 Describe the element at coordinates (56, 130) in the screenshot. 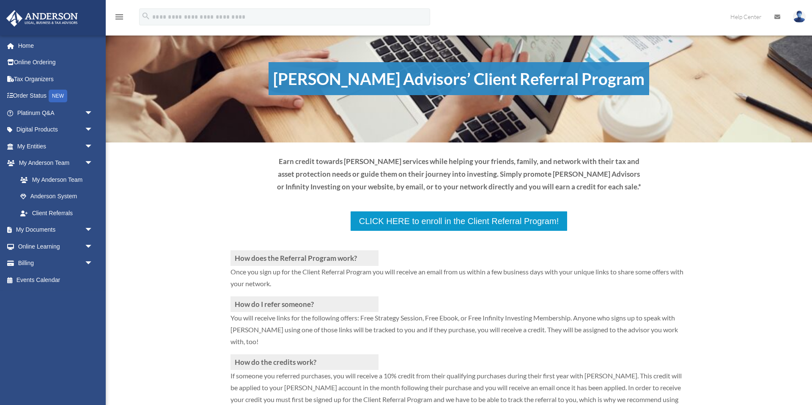

I see `a: Digital Productsarrow_drop_down` at that location.